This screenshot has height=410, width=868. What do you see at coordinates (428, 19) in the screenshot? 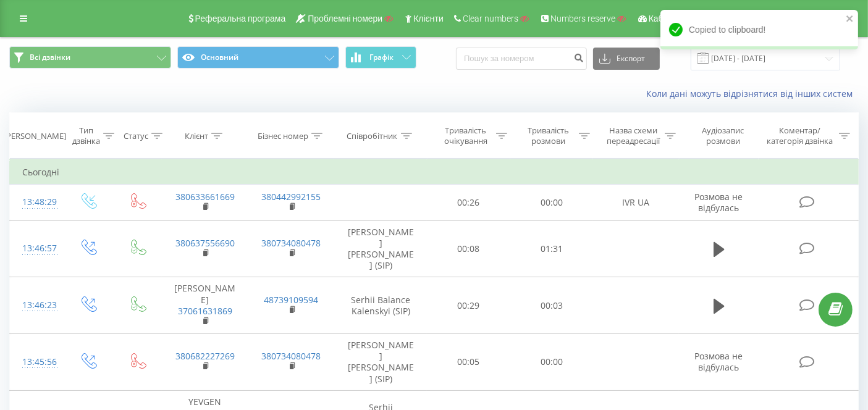
I see `span: Клієнти` at bounding box center [428, 19].